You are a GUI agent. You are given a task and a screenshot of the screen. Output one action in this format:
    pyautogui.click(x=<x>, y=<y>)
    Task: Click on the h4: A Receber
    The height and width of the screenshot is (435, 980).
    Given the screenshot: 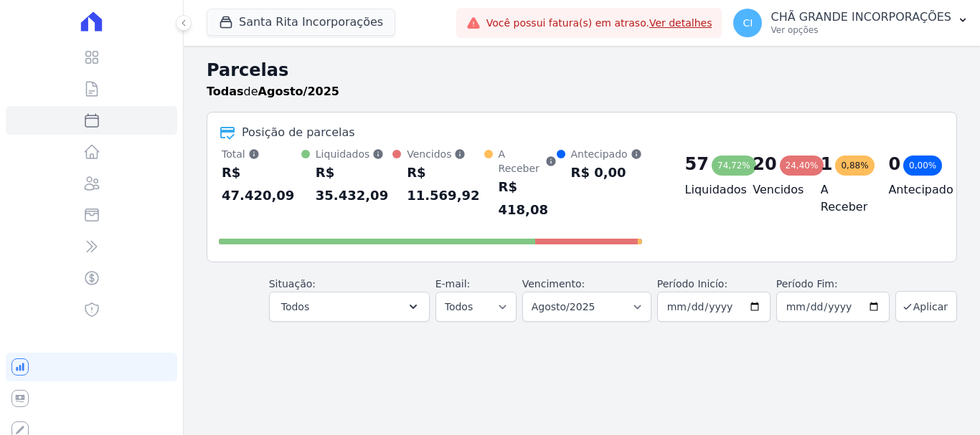 What is the action you would take?
    pyautogui.click(x=843, y=198)
    